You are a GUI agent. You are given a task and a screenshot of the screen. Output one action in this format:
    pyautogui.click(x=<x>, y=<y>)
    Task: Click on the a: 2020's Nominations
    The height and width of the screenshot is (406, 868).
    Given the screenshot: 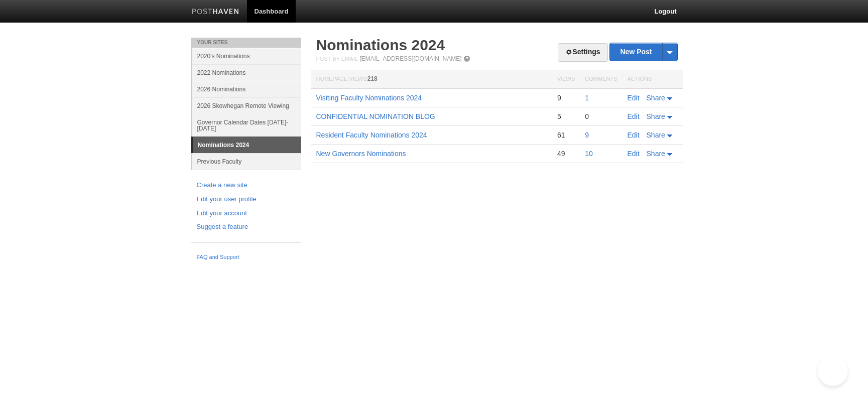 What is the action you would take?
    pyautogui.click(x=246, y=56)
    